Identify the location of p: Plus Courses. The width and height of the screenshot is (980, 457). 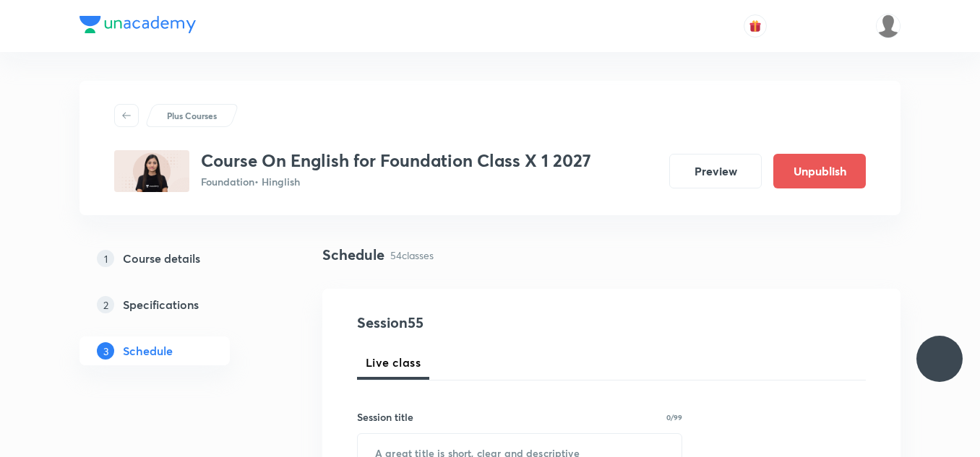
(192, 115).